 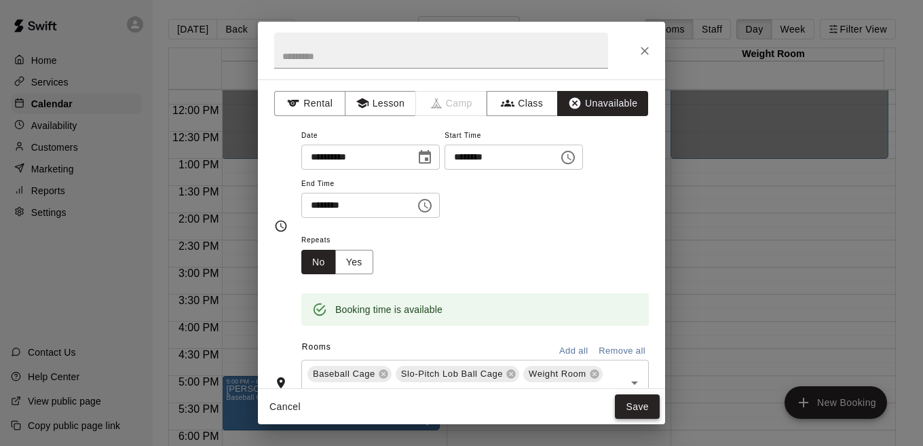 What do you see at coordinates (281, 383) in the screenshot?
I see `svg: Rooms` at bounding box center [281, 383].